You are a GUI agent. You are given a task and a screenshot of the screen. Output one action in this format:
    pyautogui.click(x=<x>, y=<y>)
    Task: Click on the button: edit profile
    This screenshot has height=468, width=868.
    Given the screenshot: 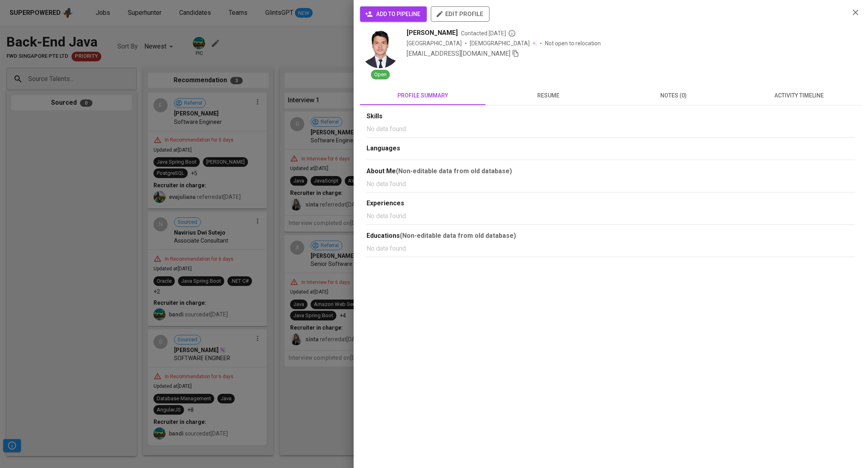 What is the action you would take?
    pyautogui.click(x=460, y=14)
    